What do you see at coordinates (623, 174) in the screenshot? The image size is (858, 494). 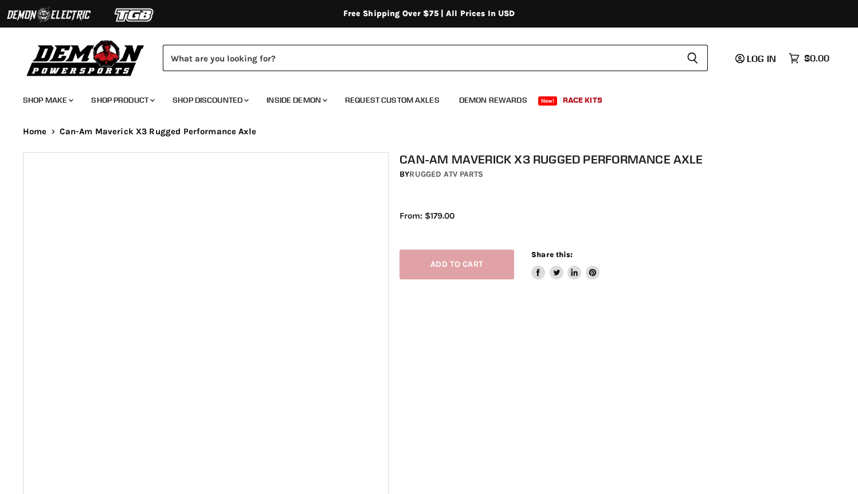 I see `div: by` at bounding box center [623, 174].